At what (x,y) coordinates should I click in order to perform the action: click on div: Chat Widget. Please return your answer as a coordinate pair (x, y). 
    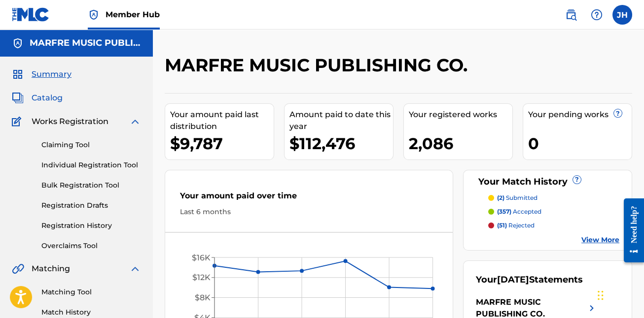
    Looking at the image, I should click on (619, 294).